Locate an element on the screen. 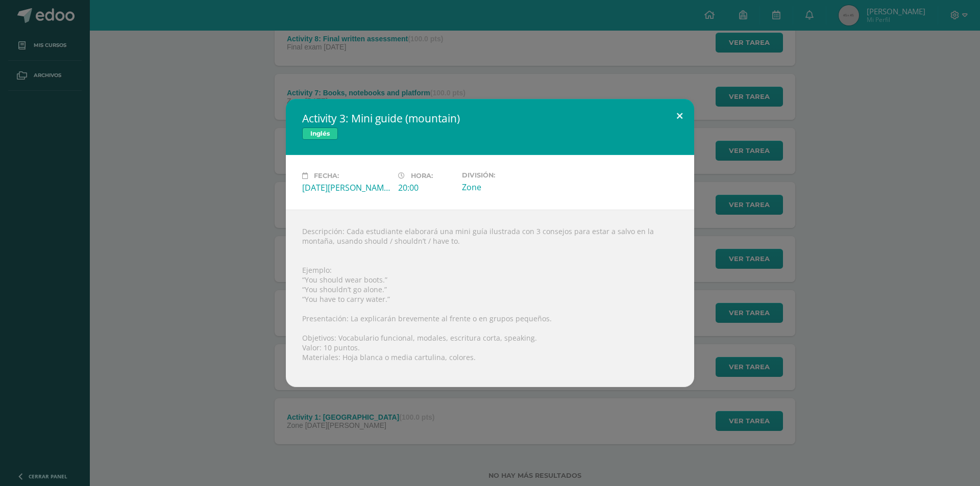 The height and width of the screenshot is (486, 980). div: Zone is located at coordinates (506, 187).